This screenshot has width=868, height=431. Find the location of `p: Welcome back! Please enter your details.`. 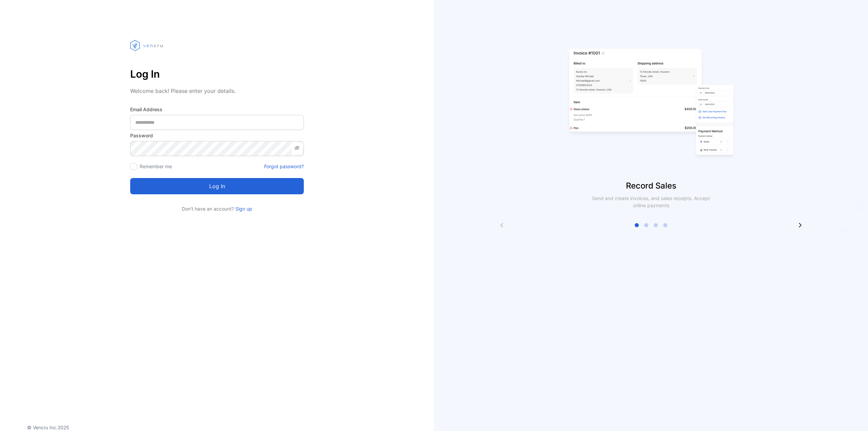

p: Welcome back! Please enter your details. is located at coordinates (217, 91).